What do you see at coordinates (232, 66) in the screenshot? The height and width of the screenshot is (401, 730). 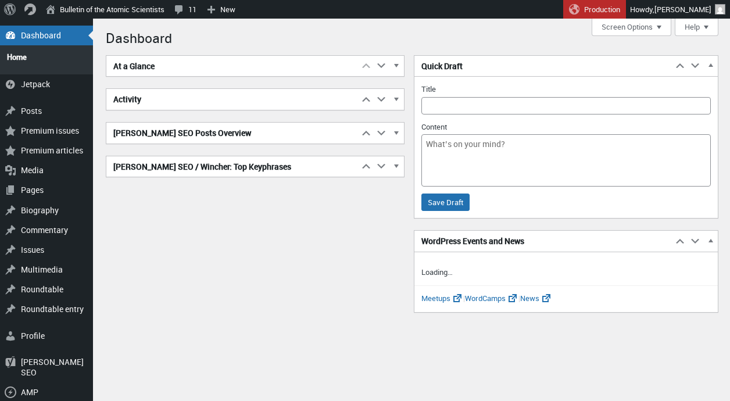 I see `h2: At a Glance` at bounding box center [232, 66].